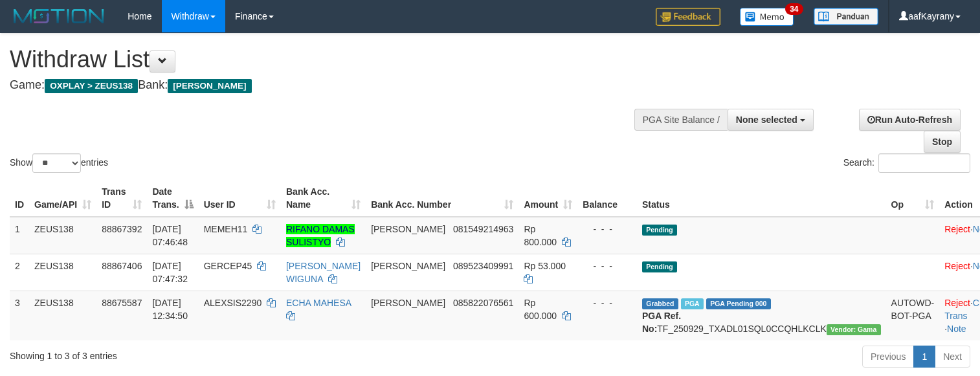 The height and width of the screenshot is (376, 980). Describe the element at coordinates (692, 303) in the screenshot. I see `span: Marked by aafpengsreynich` at that location.